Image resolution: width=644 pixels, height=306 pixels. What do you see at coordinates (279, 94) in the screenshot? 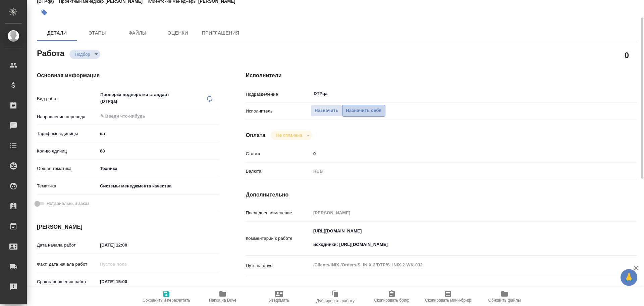
I see `p: Подразделение` at bounding box center [279, 94].